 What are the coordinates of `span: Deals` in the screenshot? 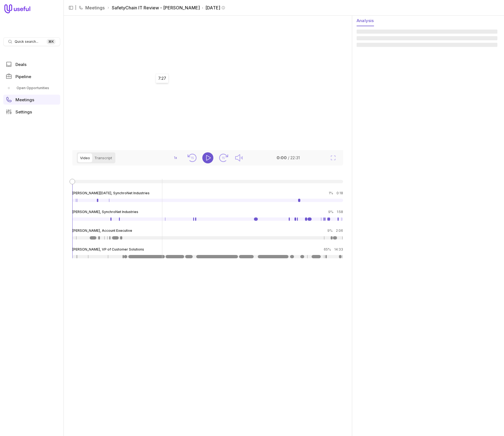 It's located at (21, 65).